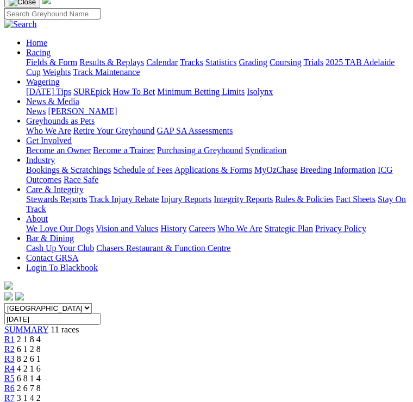  What do you see at coordinates (127, 228) in the screenshot?
I see `a: Vision and Values` at bounding box center [127, 228].